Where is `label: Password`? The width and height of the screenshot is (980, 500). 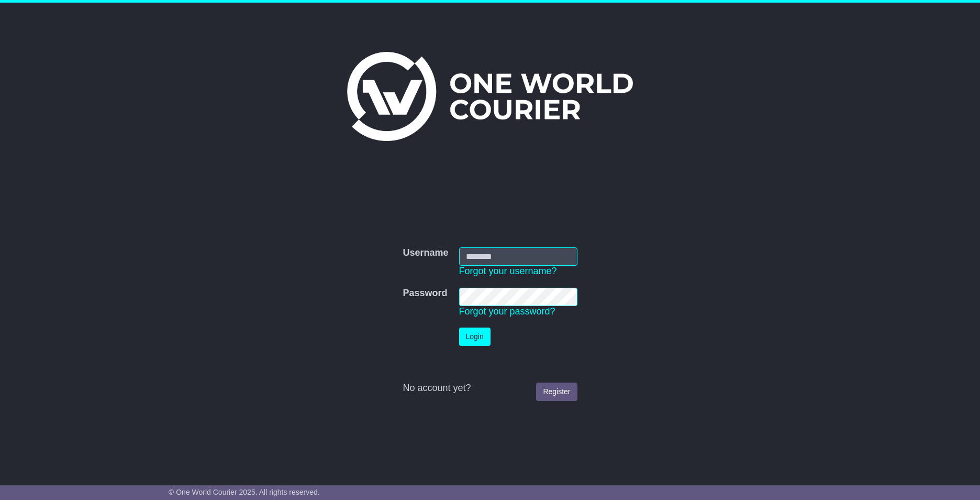
label: Password is located at coordinates (425, 293).